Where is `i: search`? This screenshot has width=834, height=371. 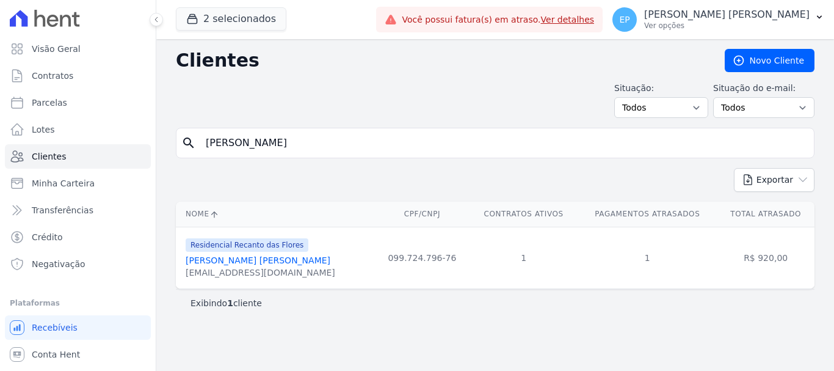
i: search is located at coordinates (189, 143).